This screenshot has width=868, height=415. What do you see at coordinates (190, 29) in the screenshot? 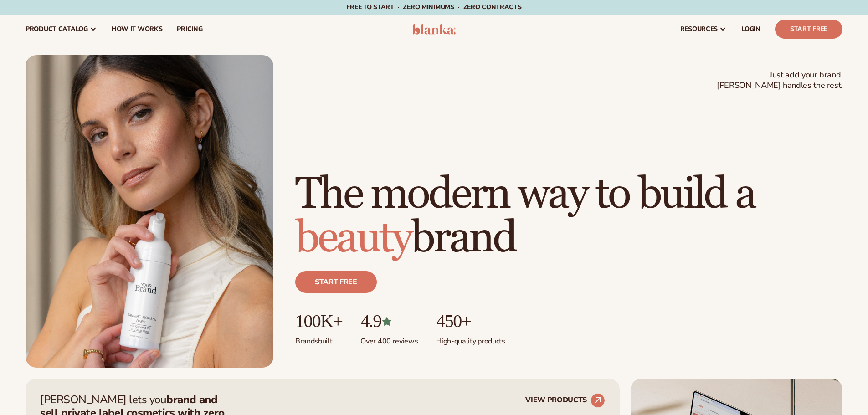
I see `span: pricing` at bounding box center [190, 29].